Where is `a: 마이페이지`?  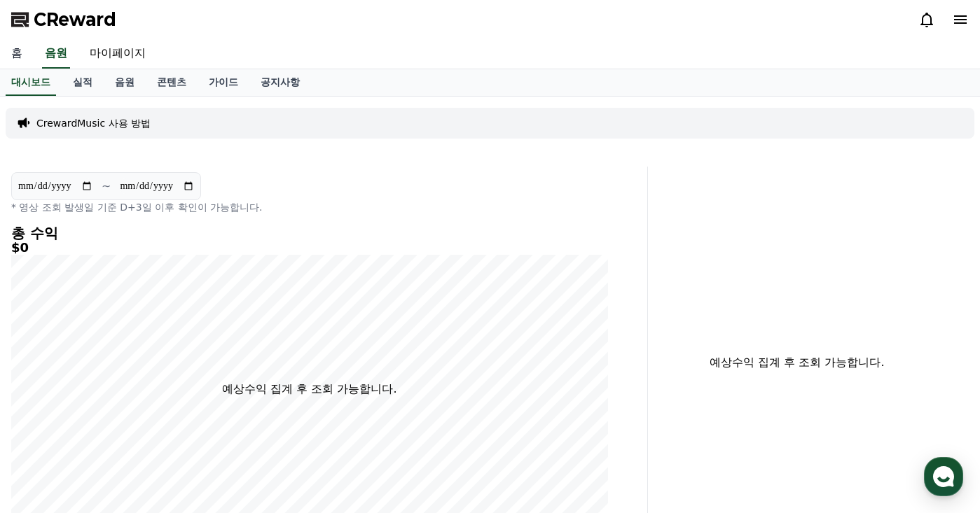 a: 마이페이지 is located at coordinates (118, 54).